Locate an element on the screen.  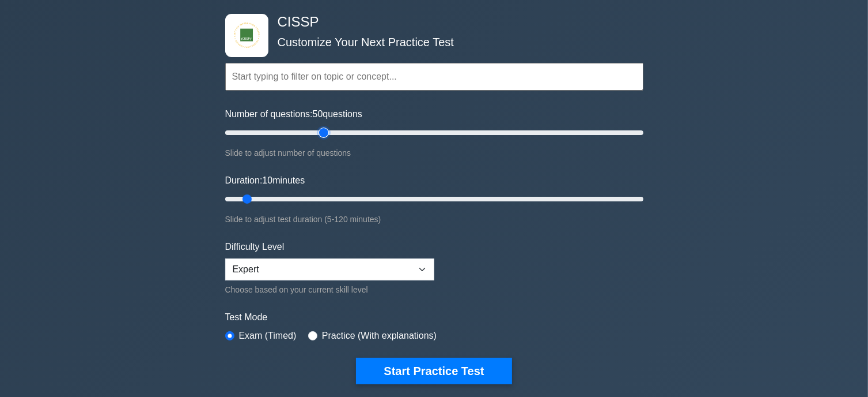
label: Number of questions: questions is located at coordinates (294, 114).